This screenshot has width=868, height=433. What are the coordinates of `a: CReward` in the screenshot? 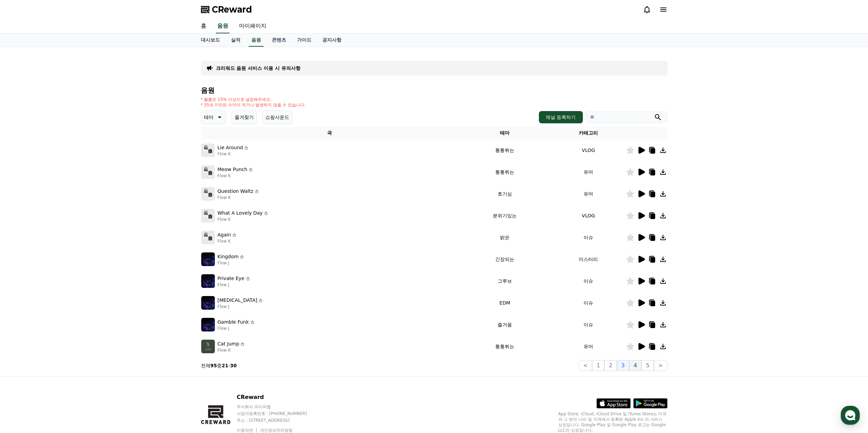 It's located at (226, 10).